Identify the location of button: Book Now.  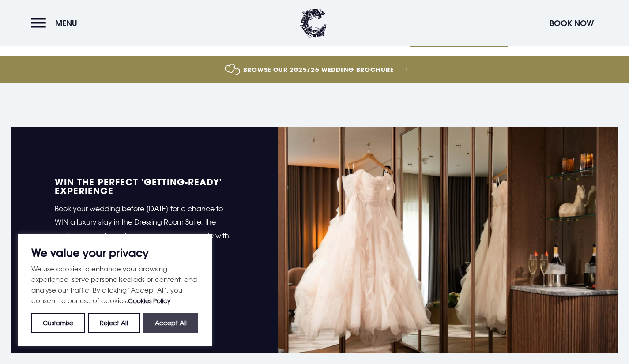
(571, 23).